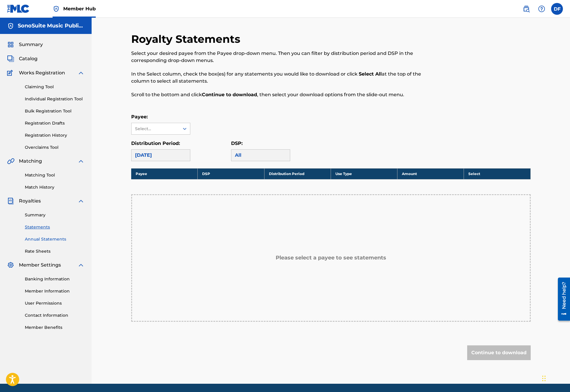  I want to click on a: Summary, so click(55, 215).